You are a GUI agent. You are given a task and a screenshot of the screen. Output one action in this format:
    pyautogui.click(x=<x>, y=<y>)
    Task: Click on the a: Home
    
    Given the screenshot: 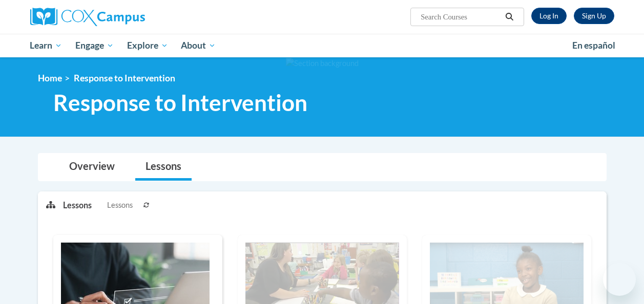 What is the action you would take?
    pyautogui.click(x=50, y=78)
    